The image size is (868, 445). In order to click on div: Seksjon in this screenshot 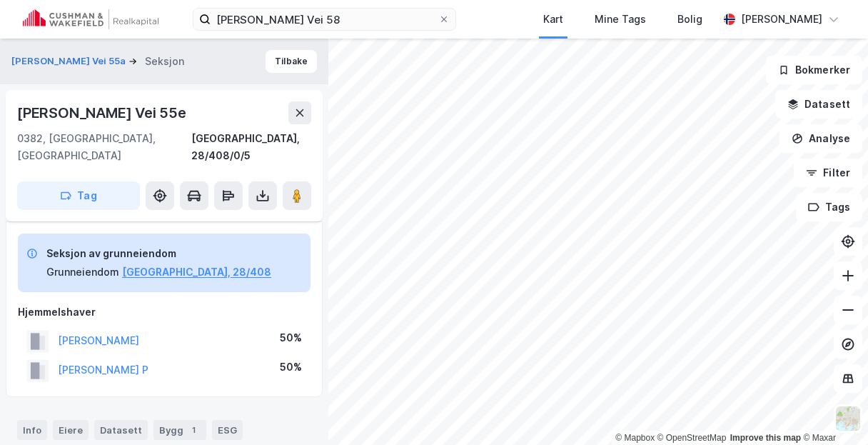, I will do `click(164, 62)`.